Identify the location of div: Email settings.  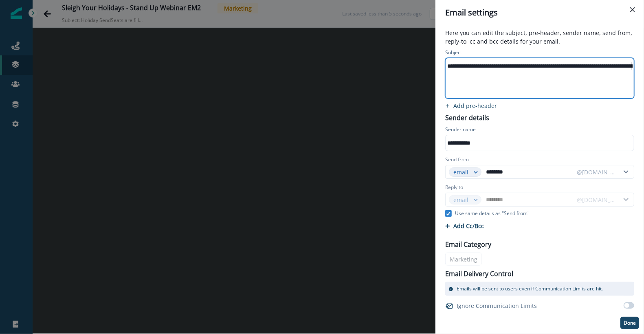
(540, 13).